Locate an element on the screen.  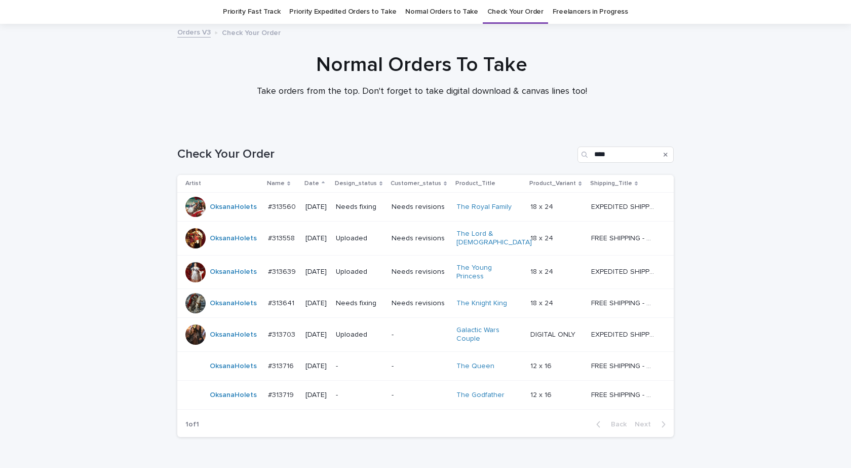
h1: Check Your Order is located at coordinates (375, 154).